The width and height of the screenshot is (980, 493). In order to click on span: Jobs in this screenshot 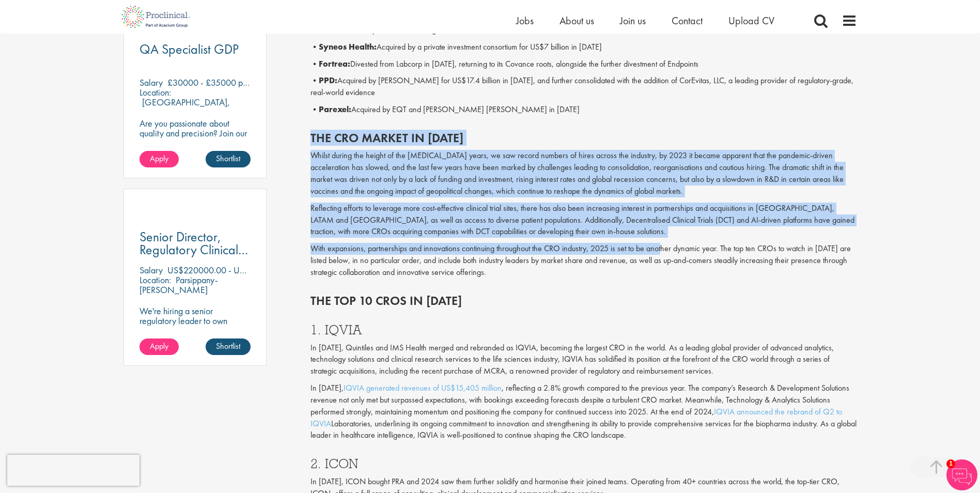, I will do `click(525, 21)`.